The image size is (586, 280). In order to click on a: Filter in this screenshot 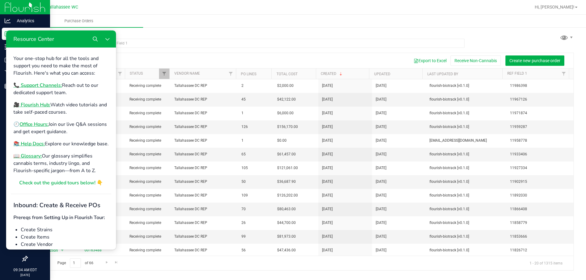, I will do `click(120, 74)`.